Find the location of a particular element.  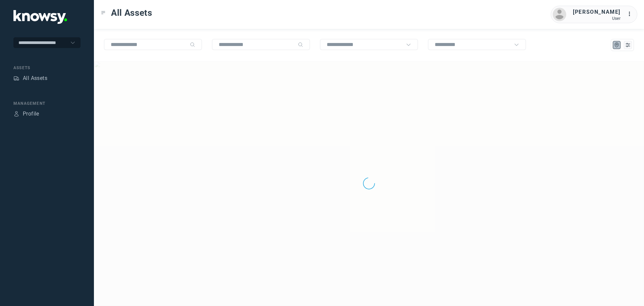

div: User is located at coordinates (597, 18).